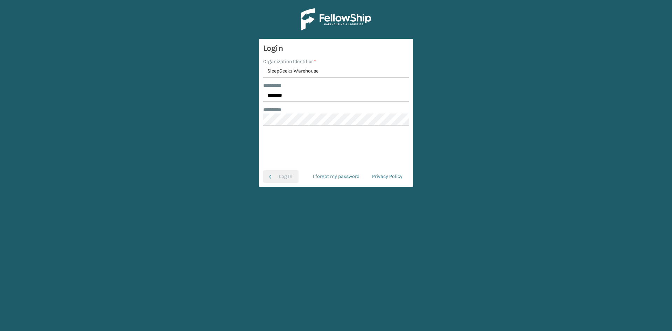  What do you see at coordinates (281, 176) in the screenshot?
I see `button: Log In` at bounding box center [281, 176].